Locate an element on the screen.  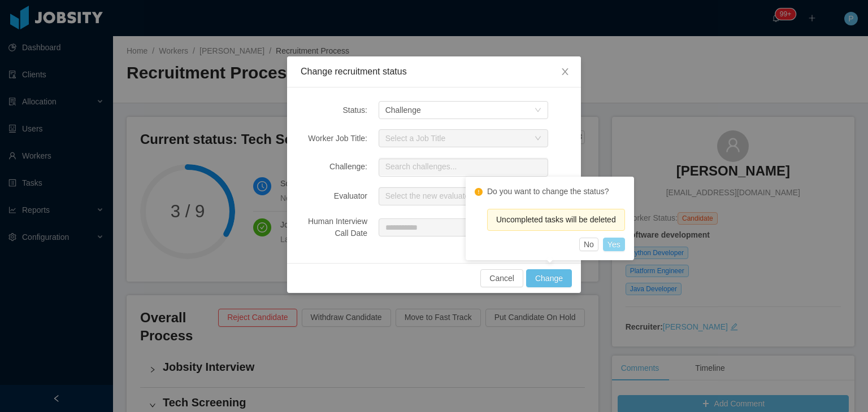
div: Evaluator is located at coordinates (334, 196).